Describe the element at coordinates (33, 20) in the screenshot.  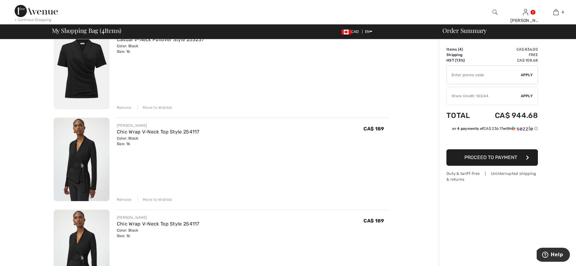
I see `div: < Continue Shopping` at that location.